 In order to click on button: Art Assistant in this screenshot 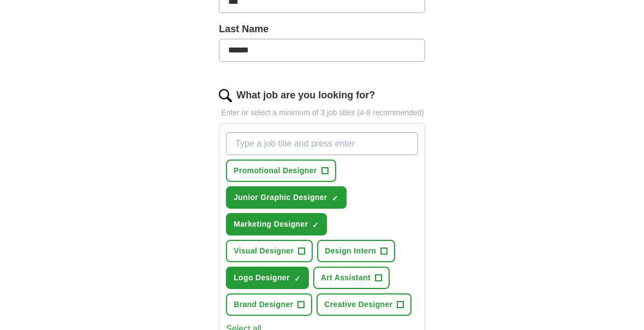, I will do `click(351, 277)`.